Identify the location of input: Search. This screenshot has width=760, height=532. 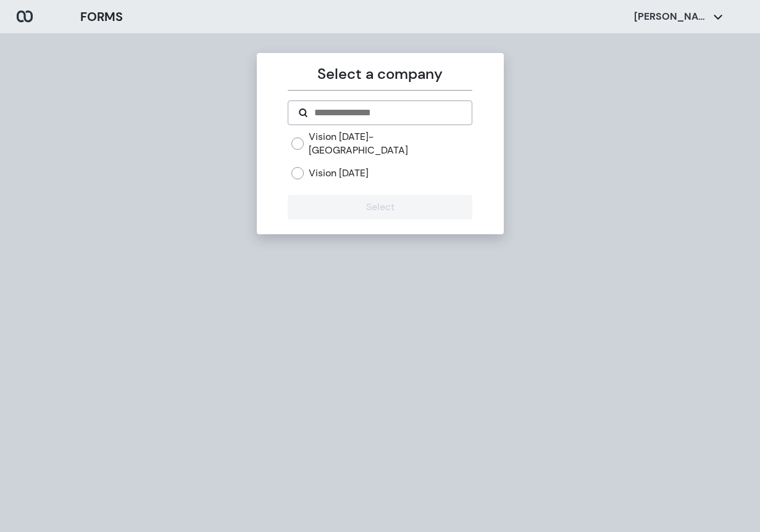
(387, 113).